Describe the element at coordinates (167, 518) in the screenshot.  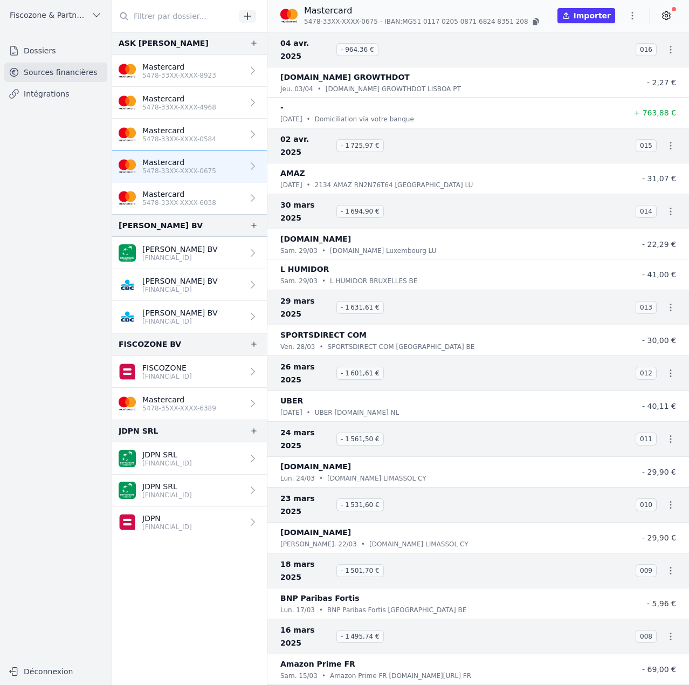
I see `p: JDPN` at that location.